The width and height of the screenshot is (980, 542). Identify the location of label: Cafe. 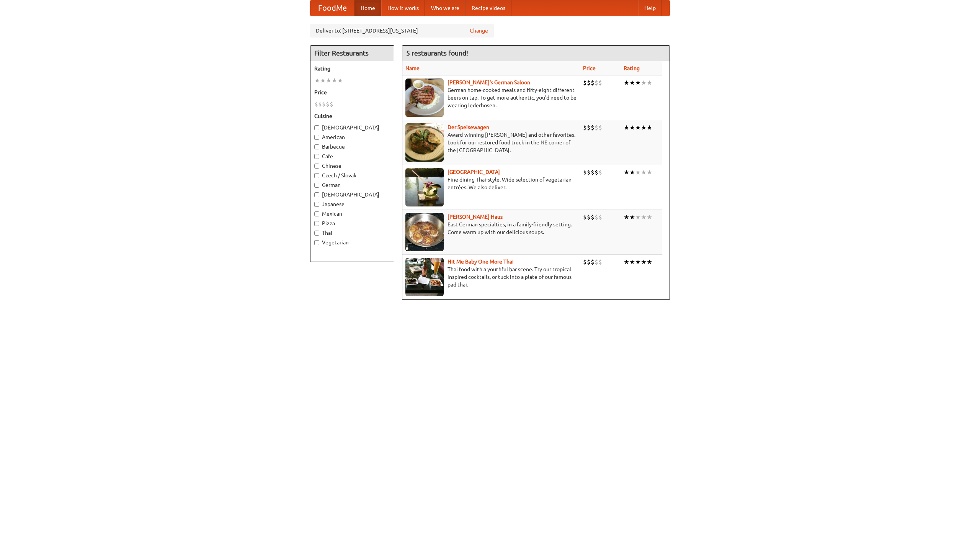
(353, 156).